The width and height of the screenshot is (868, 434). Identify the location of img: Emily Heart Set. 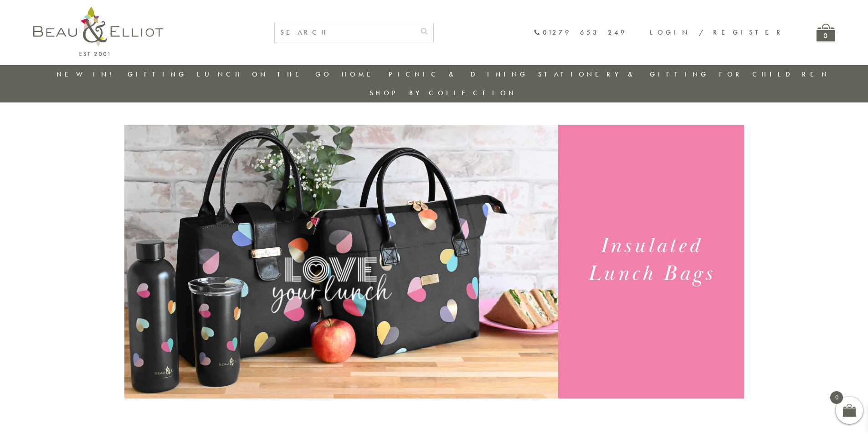
(342, 262).